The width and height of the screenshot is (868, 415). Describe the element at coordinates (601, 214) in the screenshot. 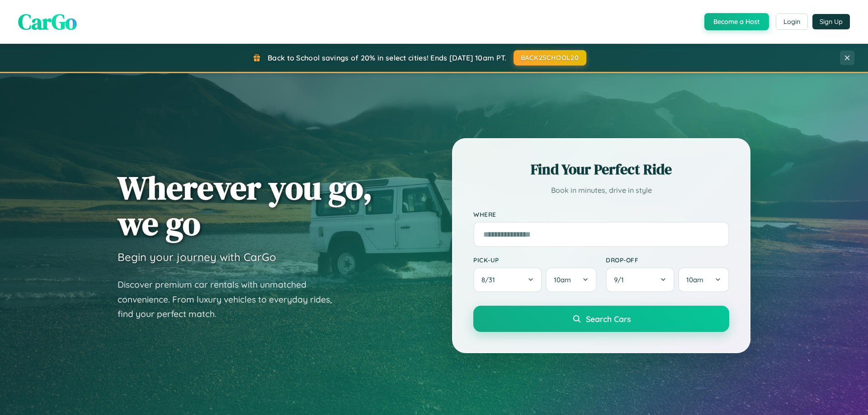

I see `label: Where` at that location.